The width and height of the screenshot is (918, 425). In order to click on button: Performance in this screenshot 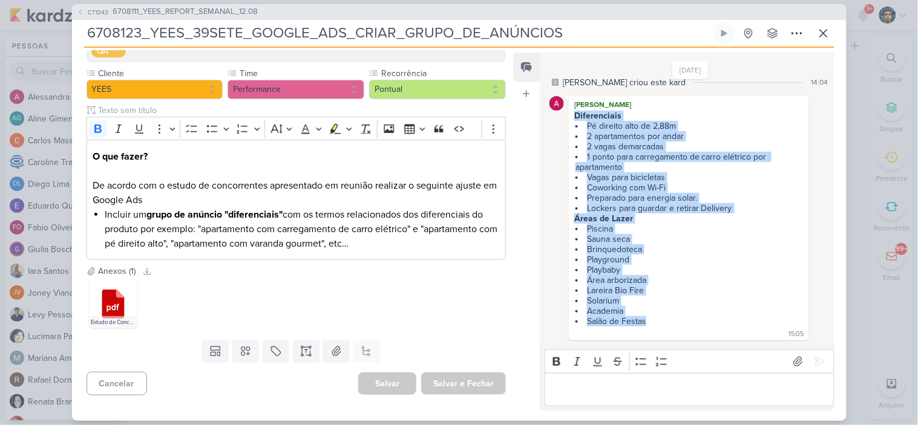, I will do `click(296, 90)`.